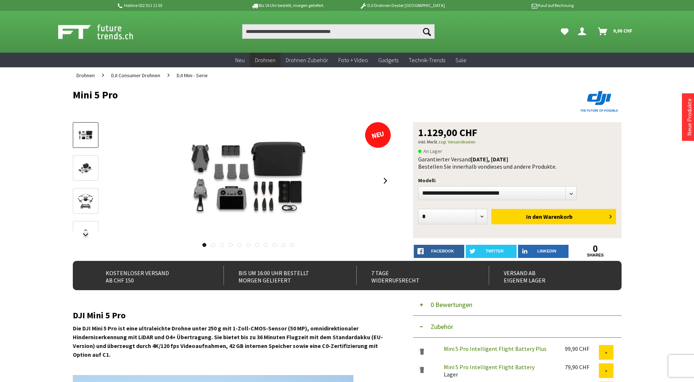  I want to click on a: LinkedIn, so click(544, 251).